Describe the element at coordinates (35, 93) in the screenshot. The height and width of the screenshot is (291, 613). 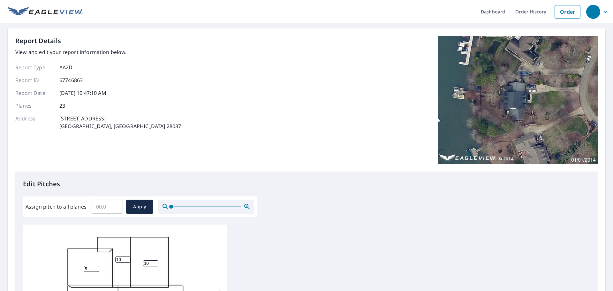
I see `p: Report Date` at that location.